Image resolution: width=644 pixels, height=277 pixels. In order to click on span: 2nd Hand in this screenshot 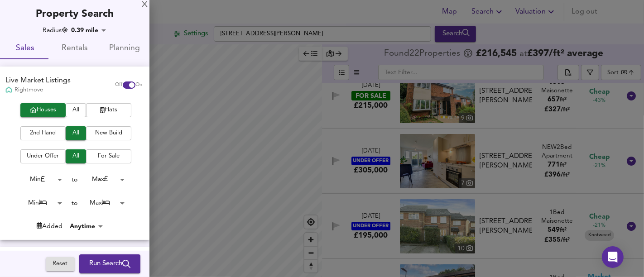, I will do `click(43, 133)`.